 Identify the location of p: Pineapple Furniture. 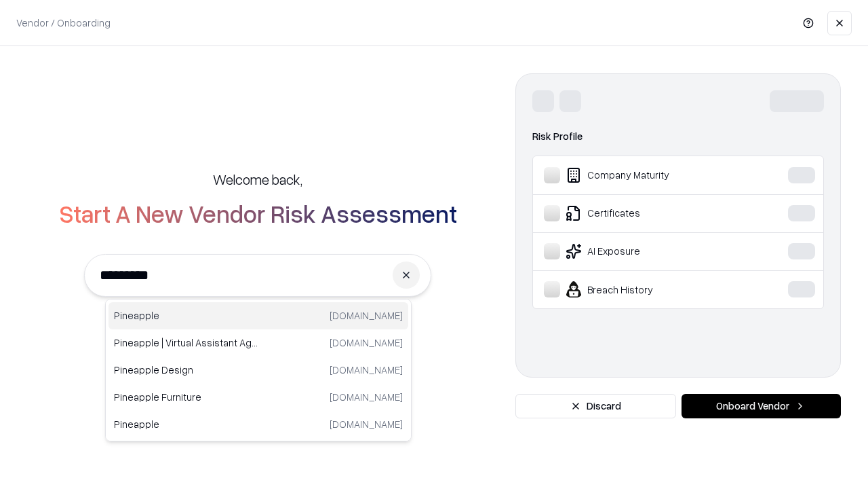
(186, 397).